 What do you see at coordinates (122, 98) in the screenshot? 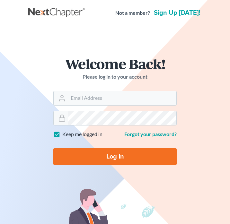
I see `input: Email Address` at bounding box center [122, 98].